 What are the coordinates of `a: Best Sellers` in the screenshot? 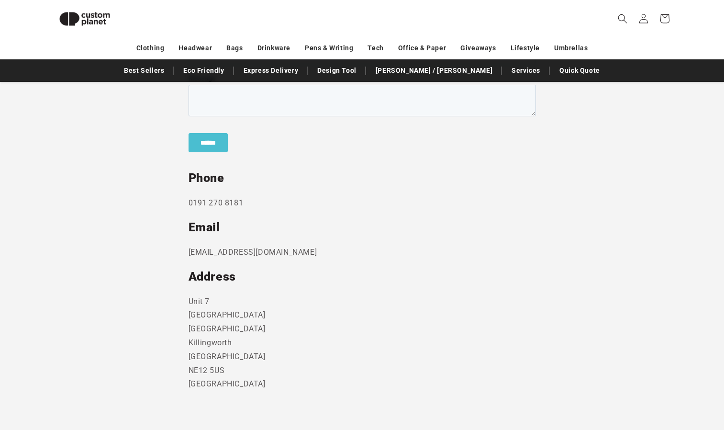 It's located at (144, 70).